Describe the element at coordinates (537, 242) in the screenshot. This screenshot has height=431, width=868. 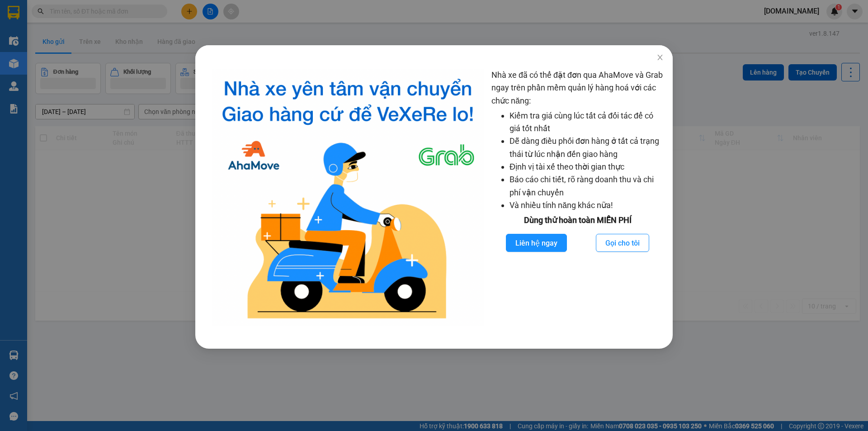
I see `span: Liên hệ ngay` at that location.